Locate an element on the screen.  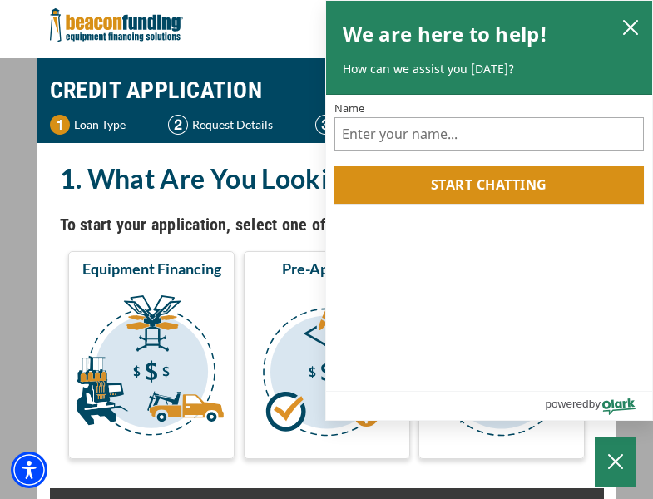
p: Loan Type is located at coordinates (100, 125).